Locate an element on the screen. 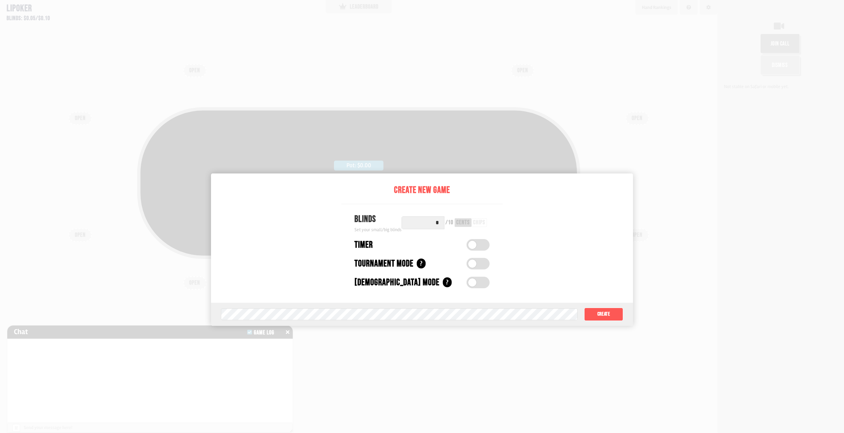 The height and width of the screenshot is (433, 844). div: Set your small/big blinds is located at coordinates (378, 230).